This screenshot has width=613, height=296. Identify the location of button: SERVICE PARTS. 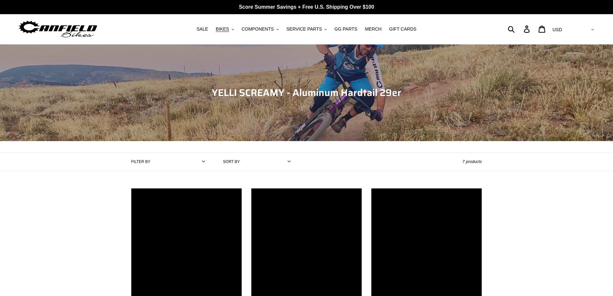
(306, 29).